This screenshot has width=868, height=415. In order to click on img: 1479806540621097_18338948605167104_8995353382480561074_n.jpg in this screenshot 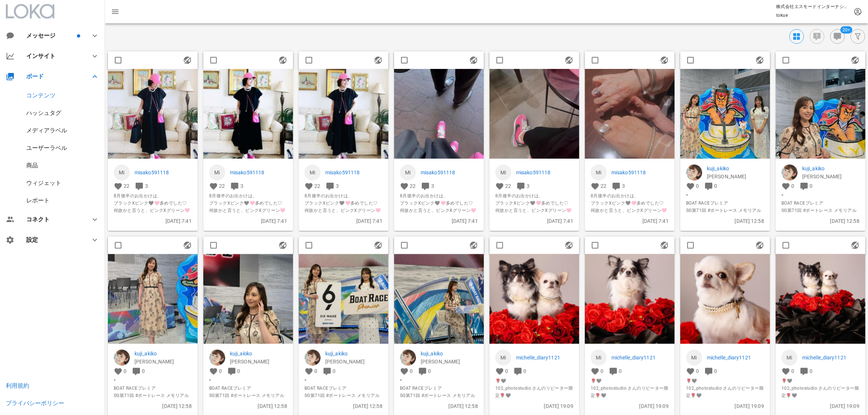, I will do `click(821, 299)`.